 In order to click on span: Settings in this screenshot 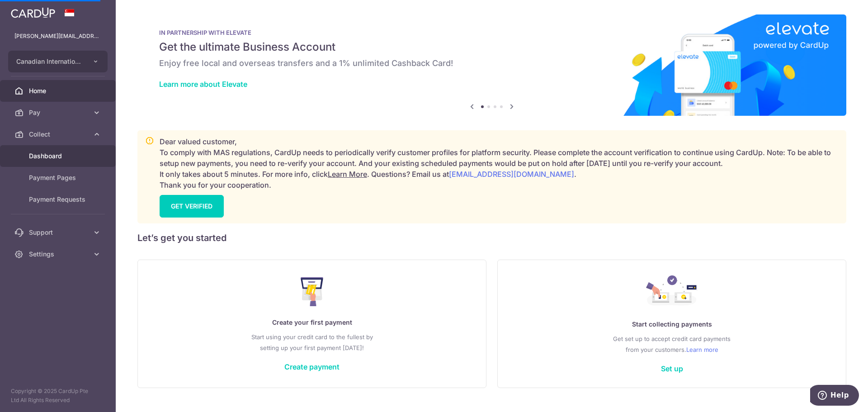, I will do `click(59, 254)`.